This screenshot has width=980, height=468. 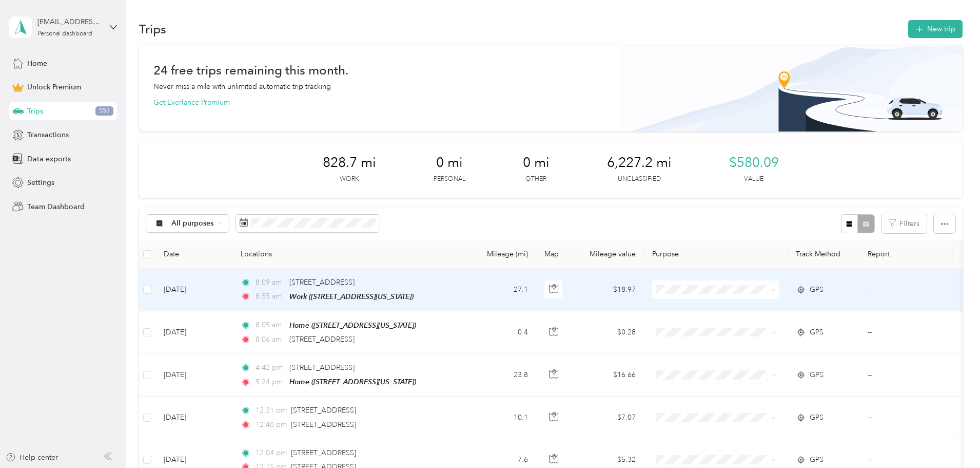 I want to click on th: Track Method, so click(x=824, y=254).